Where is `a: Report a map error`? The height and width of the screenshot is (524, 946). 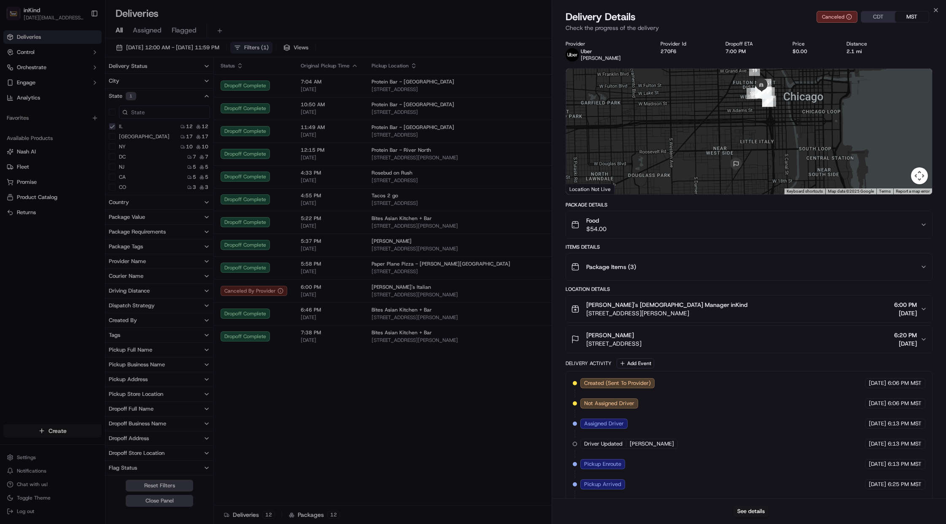 a: Report a map error is located at coordinates (912, 191).